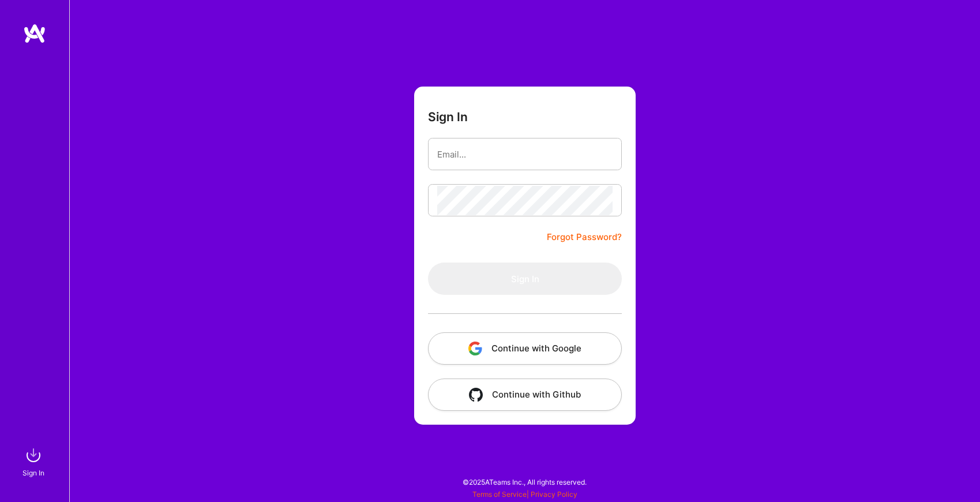 This screenshot has height=502, width=980. Describe the element at coordinates (525, 154) in the screenshot. I see `input: Email...` at that location.